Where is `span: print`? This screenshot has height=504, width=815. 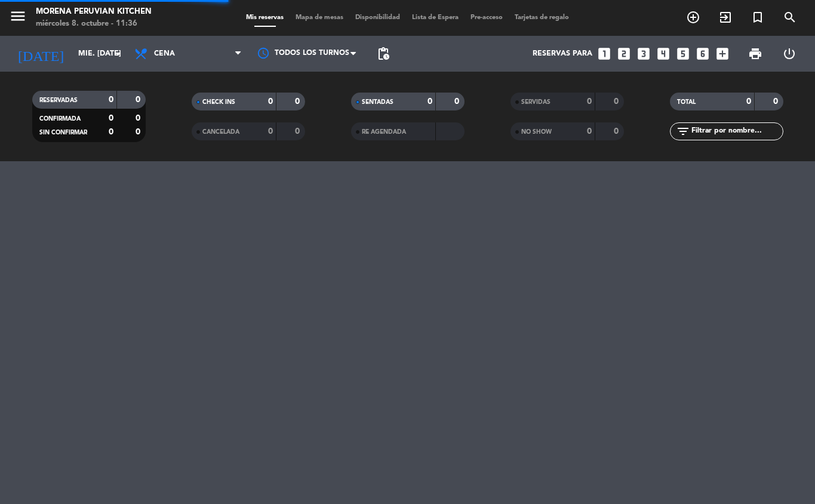 span: print is located at coordinates (756, 54).